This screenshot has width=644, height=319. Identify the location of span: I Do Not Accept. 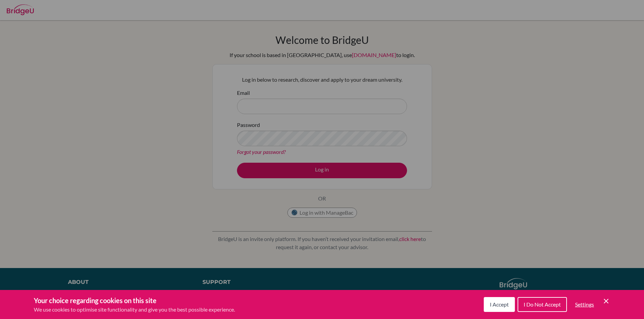
(542, 304).